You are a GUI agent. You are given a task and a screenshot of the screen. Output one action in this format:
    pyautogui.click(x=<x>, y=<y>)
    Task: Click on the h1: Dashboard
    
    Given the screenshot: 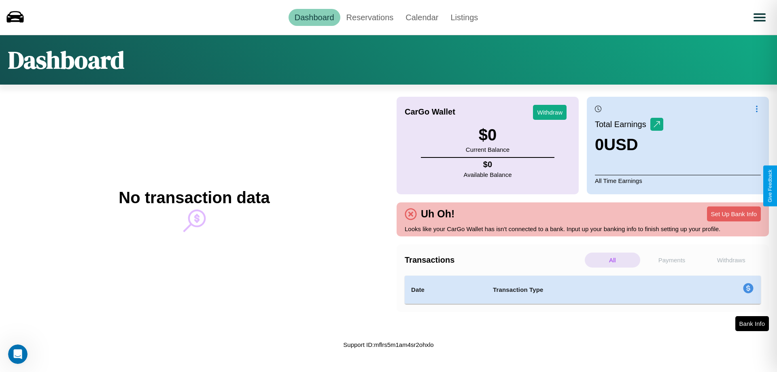 What is the action you would take?
    pyautogui.click(x=66, y=60)
    